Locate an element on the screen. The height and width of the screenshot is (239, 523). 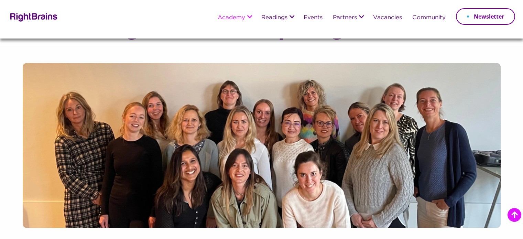
a: Events is located at coordinates (313, 18).